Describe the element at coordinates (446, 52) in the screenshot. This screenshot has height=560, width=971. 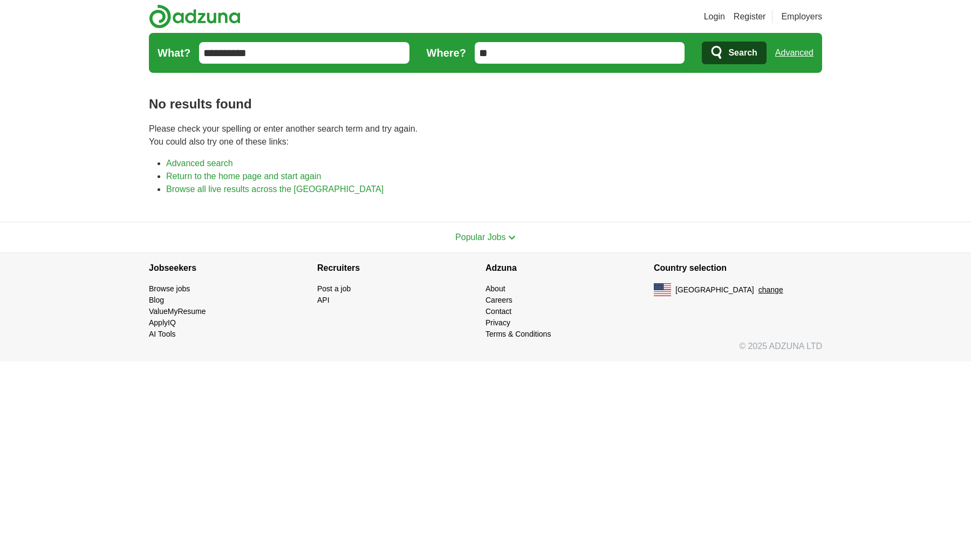
I see `label: Where?` at that location.